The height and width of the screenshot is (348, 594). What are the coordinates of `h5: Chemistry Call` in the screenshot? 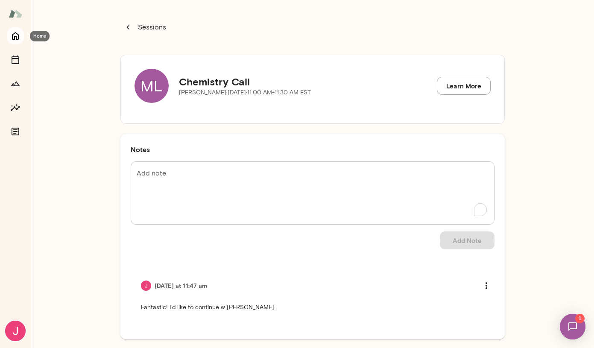 It's located at (245, 82).